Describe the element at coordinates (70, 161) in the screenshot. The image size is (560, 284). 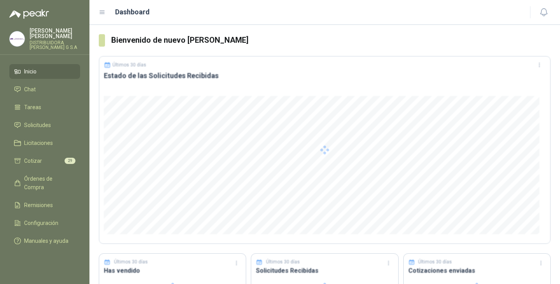
I see `span: 29` at that location.